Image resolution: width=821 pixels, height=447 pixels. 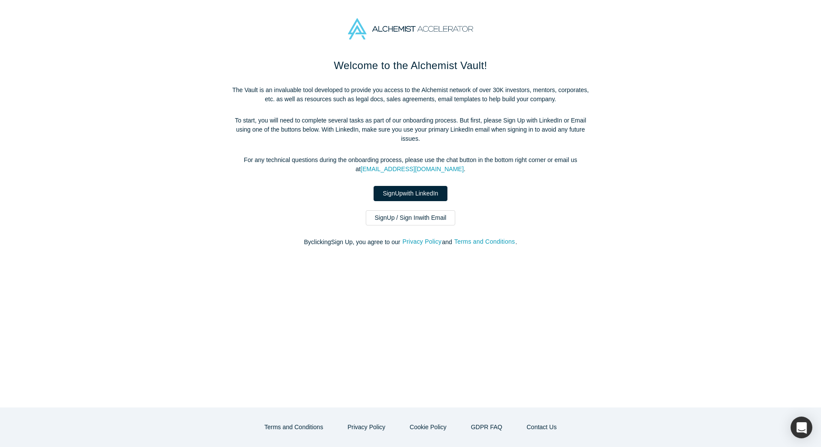 What do you see at coordinates (410, 129) in the screenshot?
I see `p: To start, you will need to complete several tasks as part of our onboarding process. But first, p...` at bounding box center [410, 129].